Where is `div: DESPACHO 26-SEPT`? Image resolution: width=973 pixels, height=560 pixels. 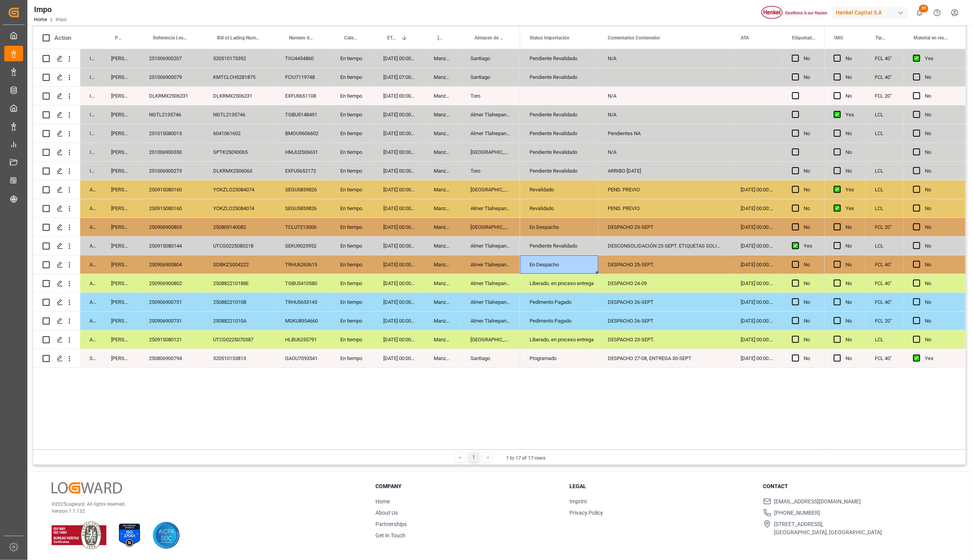 div: DESPACHO 26-SEPT is located at coordinates (665, 302).